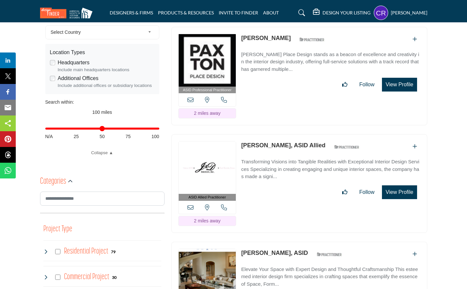 This screenshot has width=467, height=289. I want to click on div: Include additional offices or subsidiary locations, so click(106, 86).